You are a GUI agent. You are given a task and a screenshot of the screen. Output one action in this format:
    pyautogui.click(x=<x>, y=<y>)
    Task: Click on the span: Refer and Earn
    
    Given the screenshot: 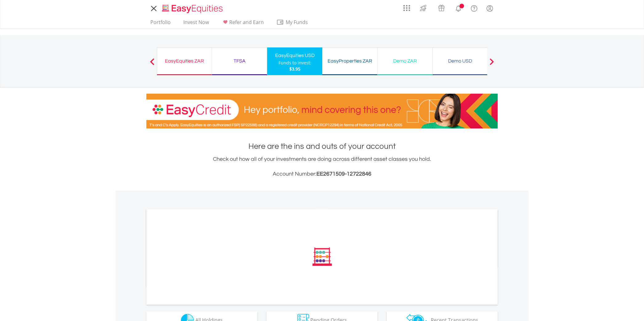 What is the action you would take?
    pyautogui.click(x=247, y=22)
    